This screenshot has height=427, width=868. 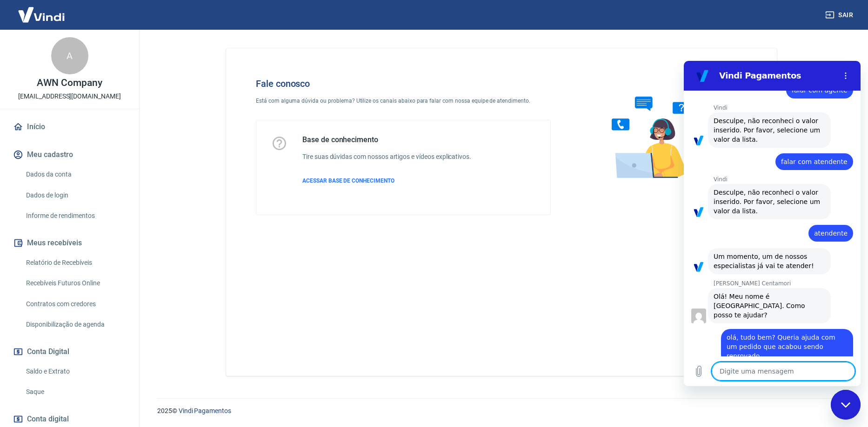 I want to click on a: Informe de rendimentos, so click(x=75, y=216).